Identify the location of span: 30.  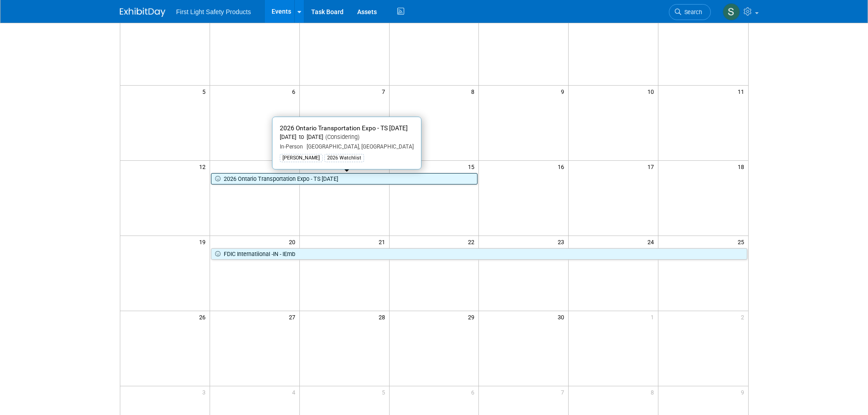
(562, 317).